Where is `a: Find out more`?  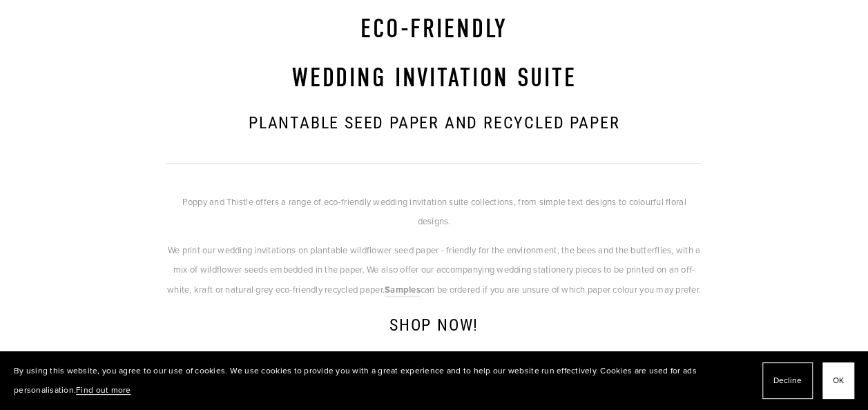 a: Find out more is located at coordinates (103, 390).